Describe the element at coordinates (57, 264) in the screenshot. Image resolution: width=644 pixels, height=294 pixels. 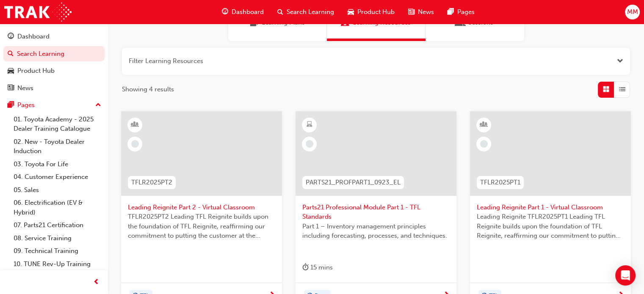
I see `a: 10. TUNE Rev-Up Training` at that location.